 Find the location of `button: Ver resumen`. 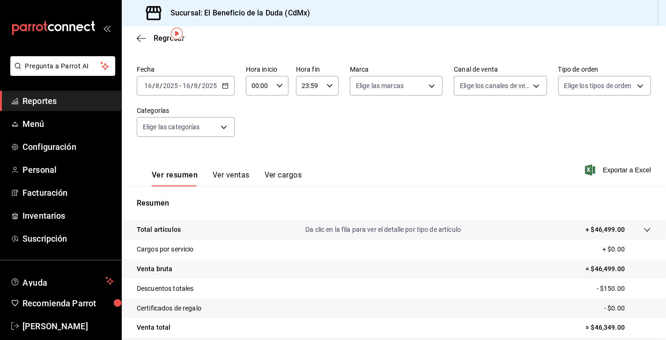

button: Ver resumen is located at coordinates (175, 179).